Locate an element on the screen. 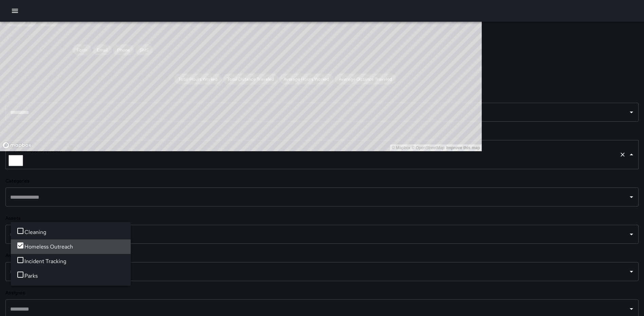 The height and width of the screenshot is (316, 644). h6: Assigned By is located at coordinates (322, 256).